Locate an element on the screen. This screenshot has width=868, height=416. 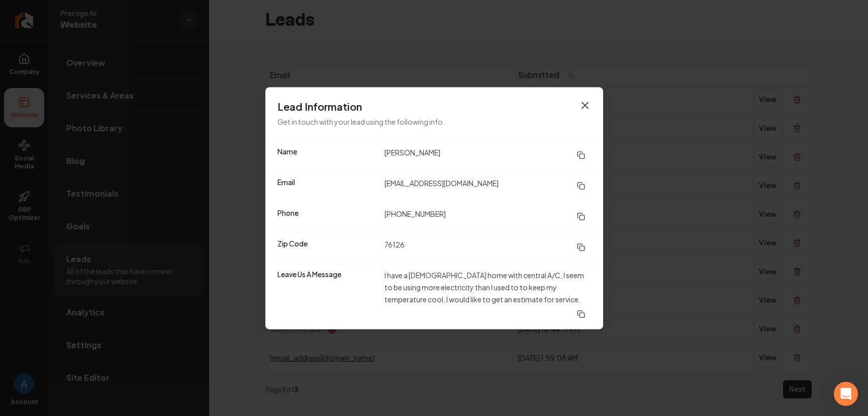
h3: Lead Information is located at coordinates (434, 106).